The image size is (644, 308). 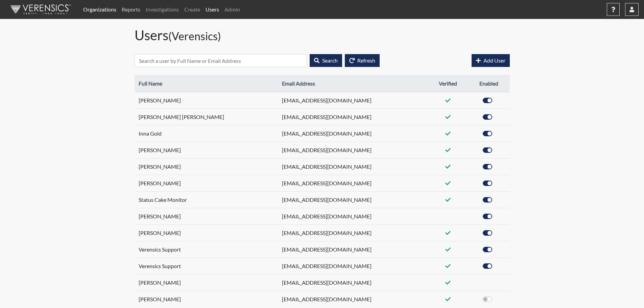 I want to click on td: Status Cake Monitor, so click(x=206, y=200).